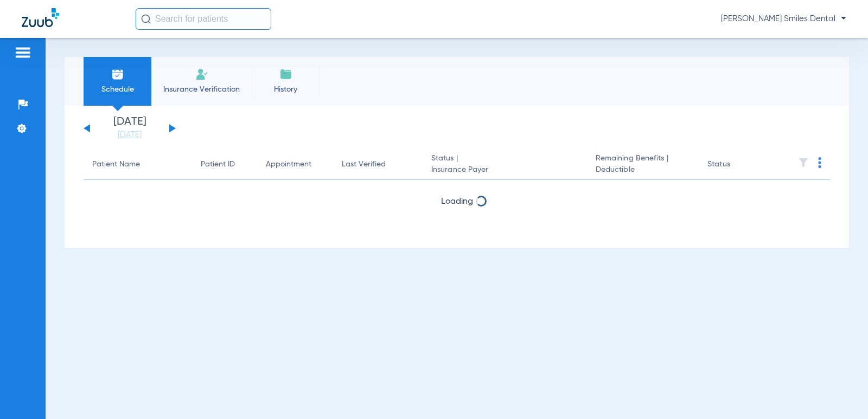 The image size is (868, 419). Describe the element at coordinates (118, 74) in the screenshot. I see `img: Schedule` at that location.